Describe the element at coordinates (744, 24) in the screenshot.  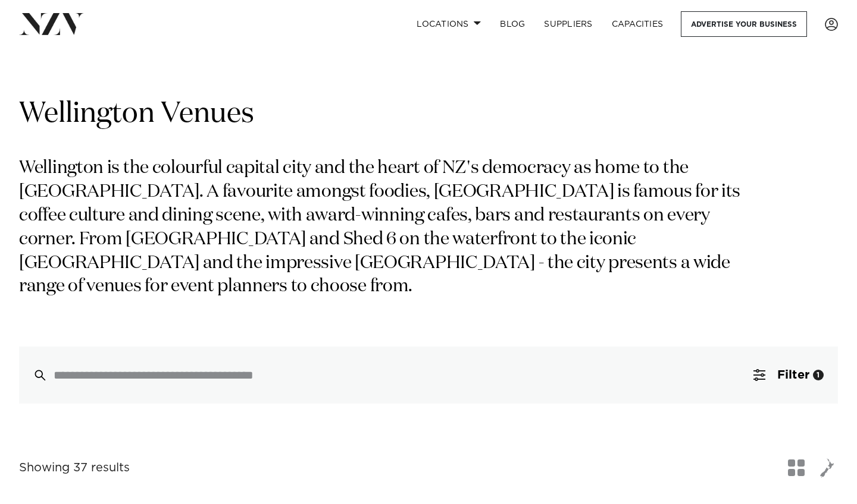
I see `a: Advertise your business` at that location.